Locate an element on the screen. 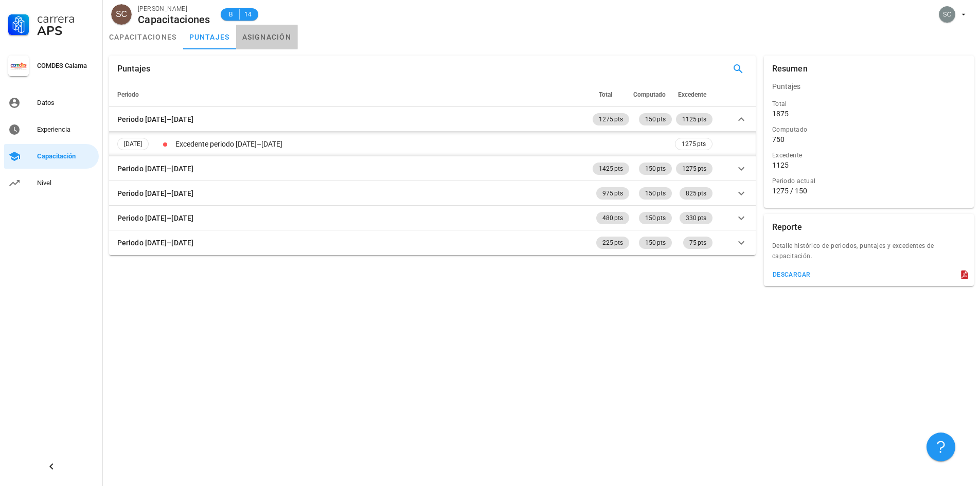 This screenshot has width=980, height=486. span: 14 is located at coordinates (248, 14).